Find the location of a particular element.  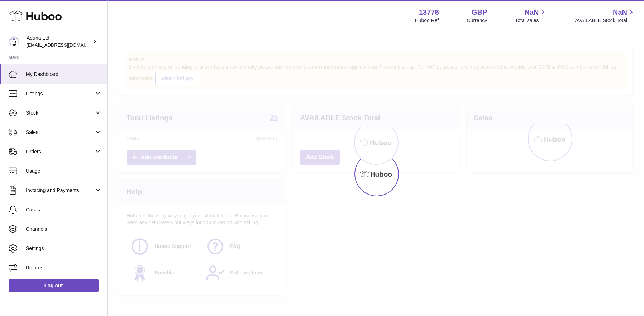

a: NaN Total sales is located at coordinates (531, 16).